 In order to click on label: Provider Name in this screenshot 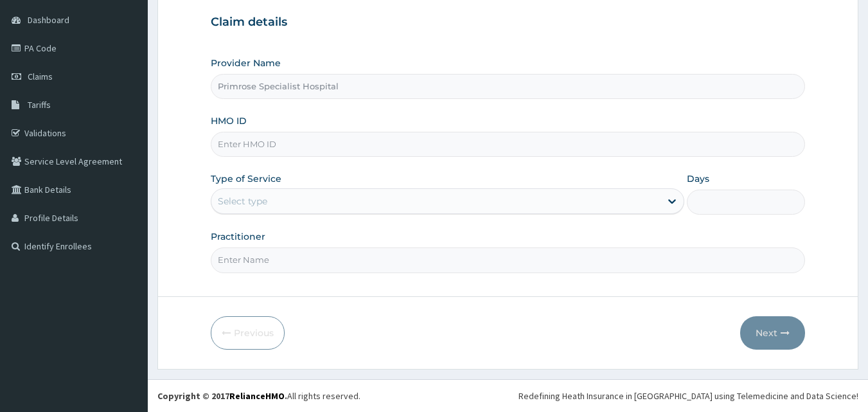, I will do `click(245, 63)`.